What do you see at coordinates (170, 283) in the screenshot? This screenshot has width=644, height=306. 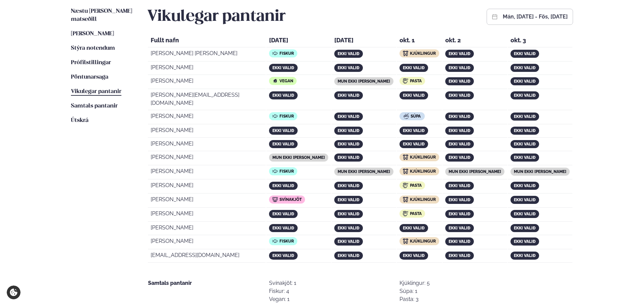 I see `strong: Samtals pantanir` at bounding box center [170, 283].